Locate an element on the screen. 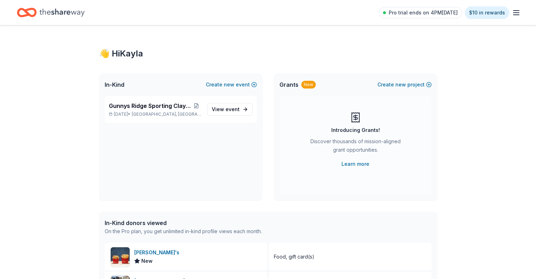  div: In-Kind donors viewed is located at coordinates (183, 223).